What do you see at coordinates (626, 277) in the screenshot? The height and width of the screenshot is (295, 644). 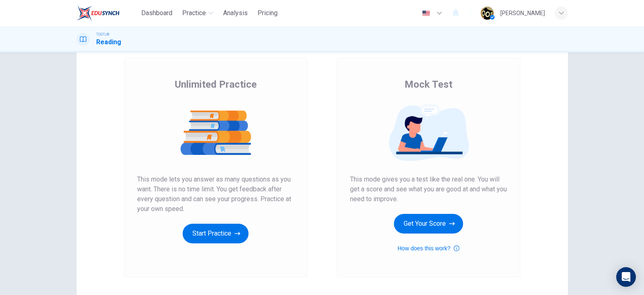 I see `div: Open Intercom Messenger` at bounding box center [626, 277].